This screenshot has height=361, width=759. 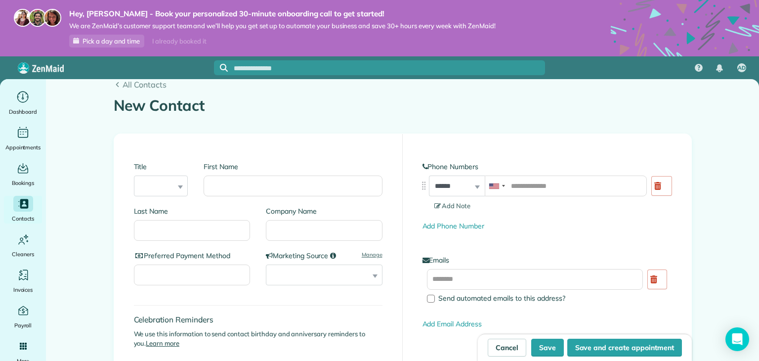 I want to click on a: Pick a day and time, so click(x=107, y=41).